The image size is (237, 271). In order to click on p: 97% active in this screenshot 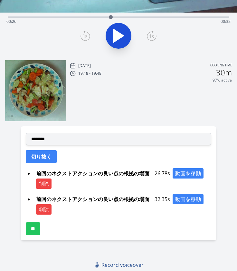, I will do `click(222, 80)`.